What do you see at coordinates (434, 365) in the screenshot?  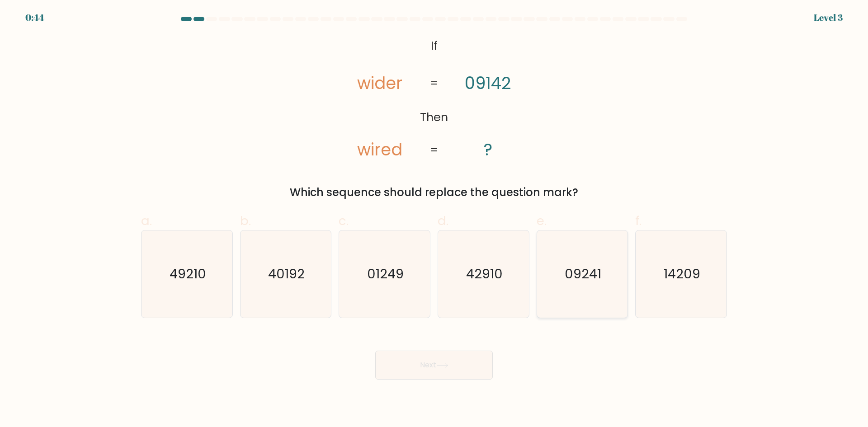 I see `button: Next` at bounding box center [434, 365].